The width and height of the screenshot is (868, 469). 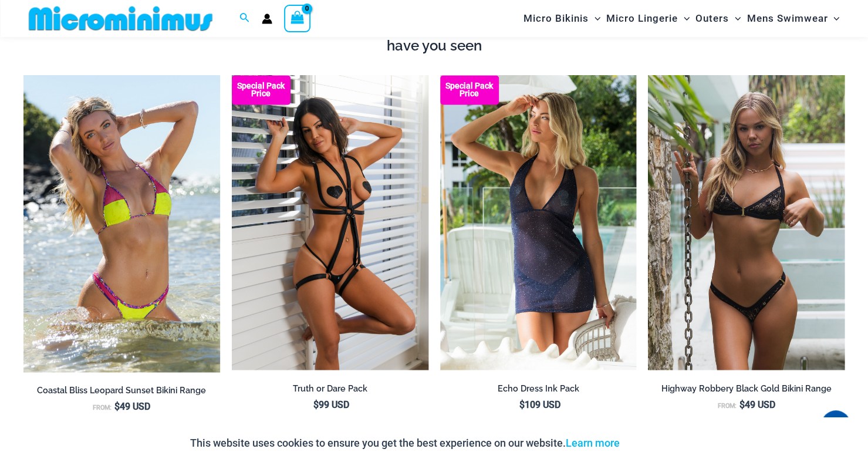 I want to click on a: Coastal Bliss Leopard Sunset Bikini Range, so click(x=122, y=392).